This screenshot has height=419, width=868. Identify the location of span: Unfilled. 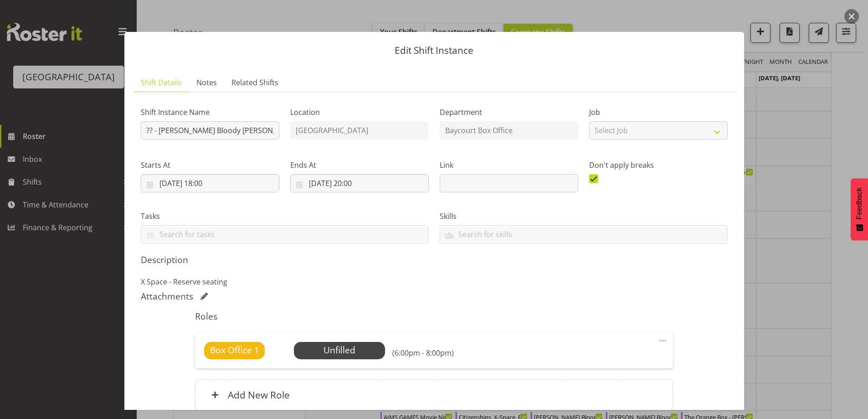
(339, 350).